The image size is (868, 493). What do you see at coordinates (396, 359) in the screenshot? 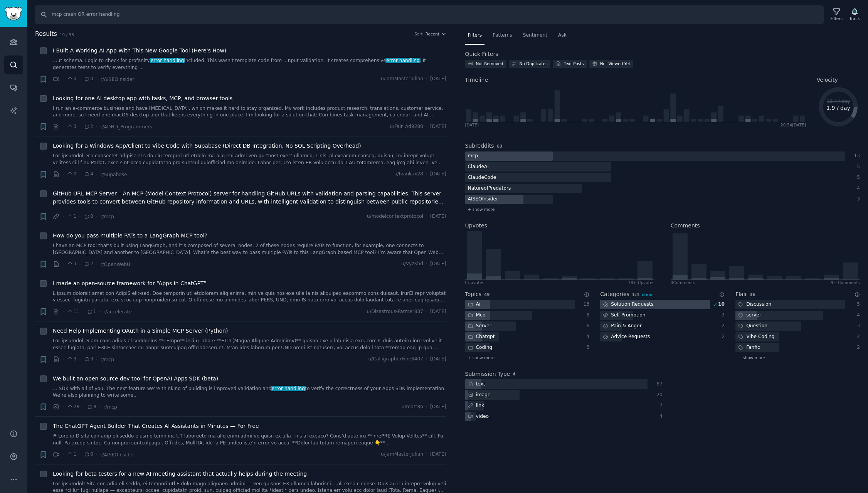
I see `span: u/CalligrapherFine6407` at bounding box center [396, 359].